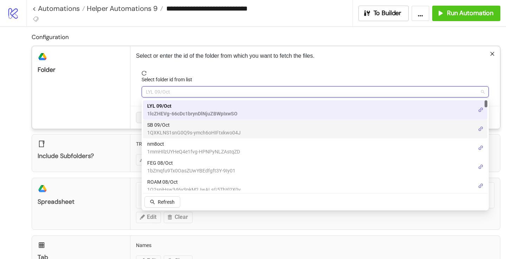  Describe the element at coordinates (194, 189) in the screenshot. I see `span: 1Q2spjHsw346ySpkM2JwALsG5TbYj2X0v` at that location.